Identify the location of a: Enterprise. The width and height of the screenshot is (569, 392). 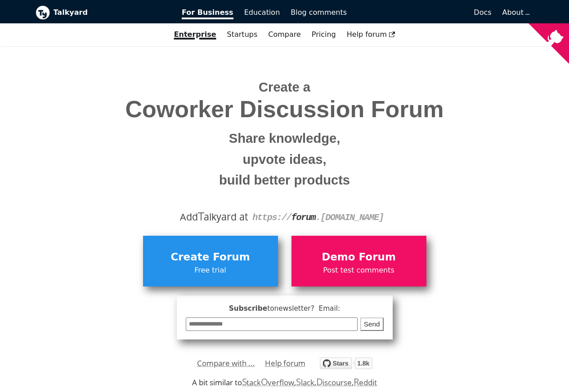
(195, 35).